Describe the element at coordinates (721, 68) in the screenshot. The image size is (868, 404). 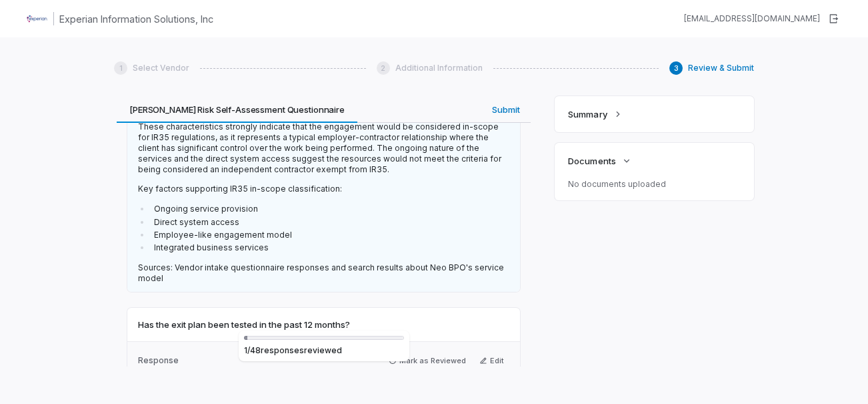
I see `span: Review & Submit` at that location.